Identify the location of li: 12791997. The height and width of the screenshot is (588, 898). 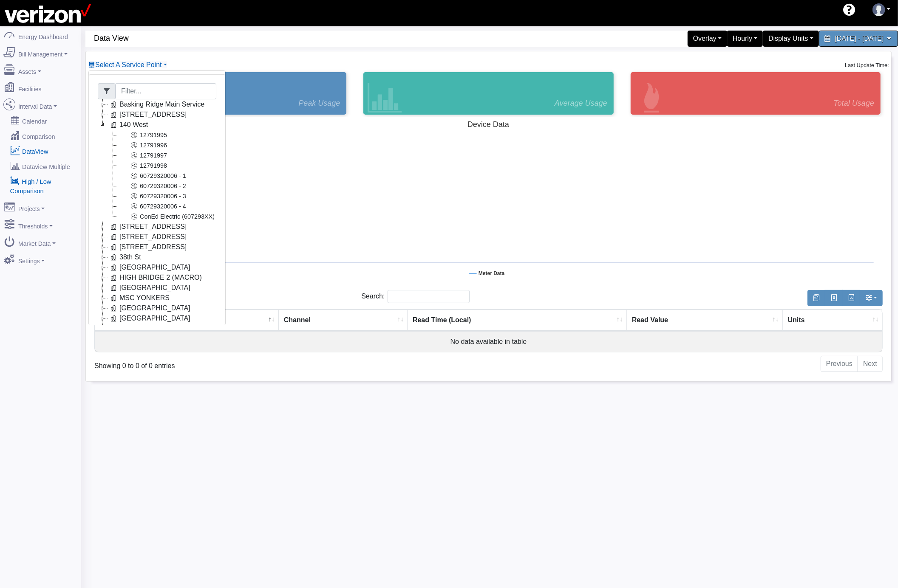
(162, 156).